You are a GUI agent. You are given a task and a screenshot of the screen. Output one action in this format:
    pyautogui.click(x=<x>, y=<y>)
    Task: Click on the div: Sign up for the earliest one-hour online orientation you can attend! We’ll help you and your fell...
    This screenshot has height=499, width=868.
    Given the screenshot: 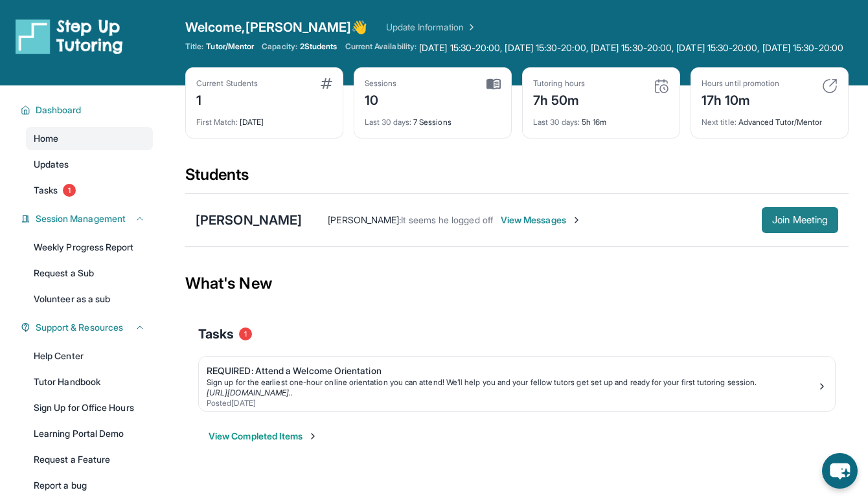 What is the action you would take?
    pyautogui.click(x=511, y=382)
    